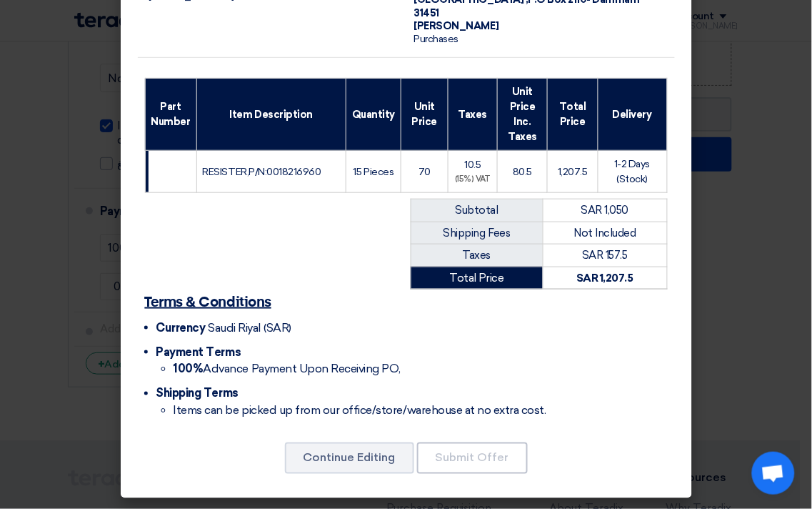  What do you see at coordinates (199, 352) in the screenshot?
I see `span: Payment Terms` at bounding box center [199, 352].